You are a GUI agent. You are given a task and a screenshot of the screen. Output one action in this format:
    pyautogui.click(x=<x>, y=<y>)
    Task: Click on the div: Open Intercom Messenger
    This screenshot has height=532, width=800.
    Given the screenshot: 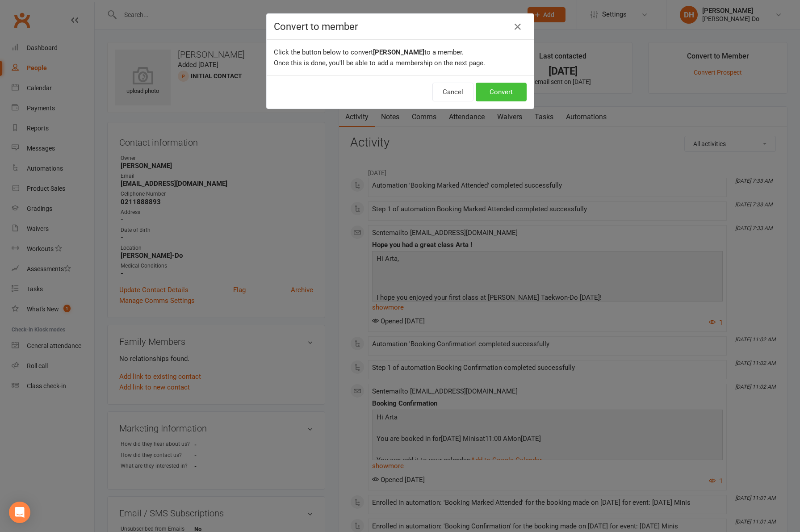 What is the action you would take?
    pyautogui.click(x=19, y=512)
    